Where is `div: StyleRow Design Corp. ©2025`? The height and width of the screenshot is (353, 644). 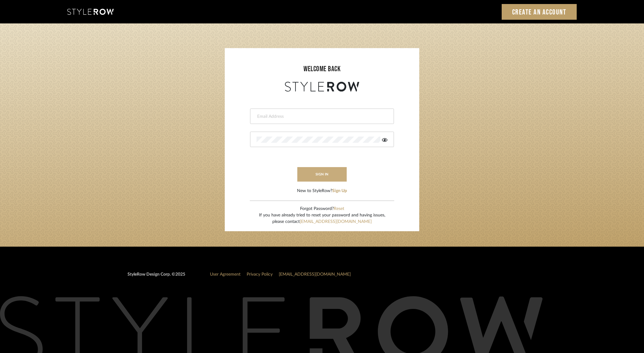 div: StyleRow Design Corp. ©2025 is located at coordinates (156, 277).